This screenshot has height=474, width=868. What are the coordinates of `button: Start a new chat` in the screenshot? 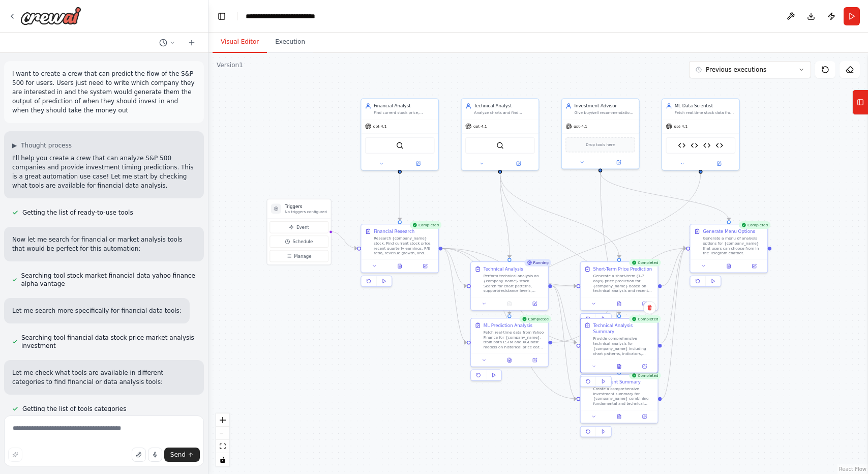 It's located at (192, 43).